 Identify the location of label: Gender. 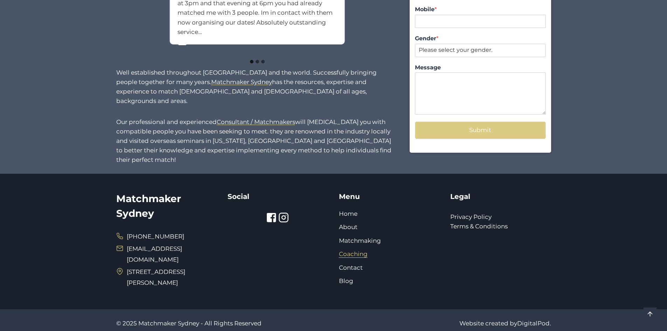
(480, 39).